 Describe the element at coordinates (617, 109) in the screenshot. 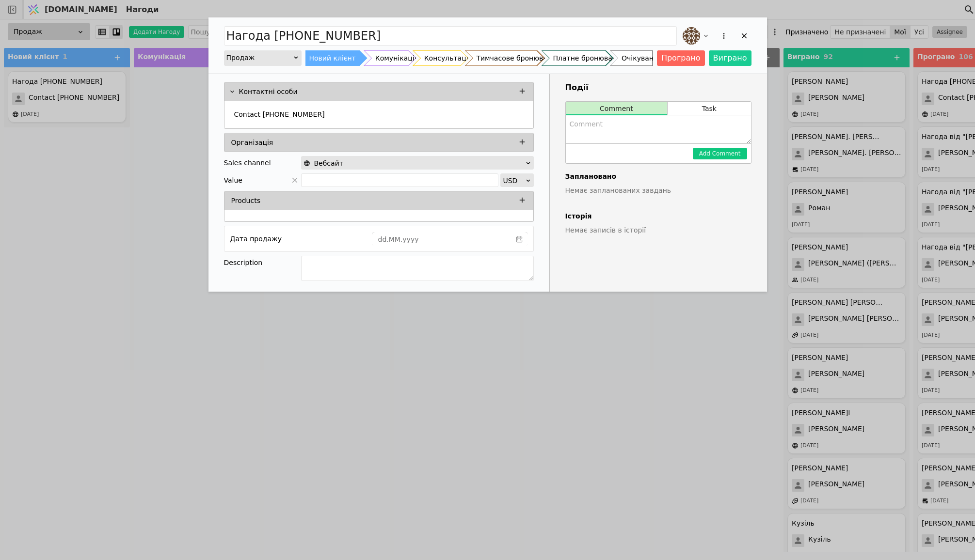

I see `button: Comment` at that location.